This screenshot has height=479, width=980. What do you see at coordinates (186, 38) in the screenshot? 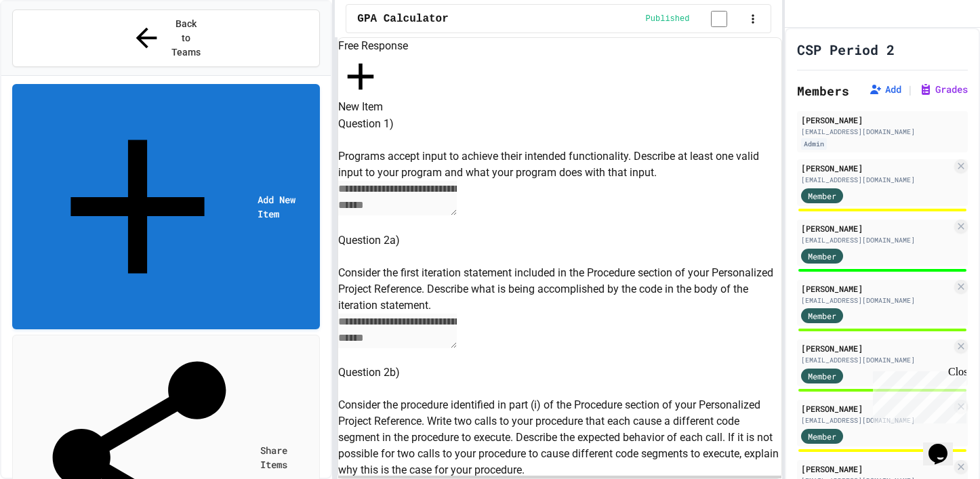
I see `span: Back to Teams` at bounding box center [186, 38].